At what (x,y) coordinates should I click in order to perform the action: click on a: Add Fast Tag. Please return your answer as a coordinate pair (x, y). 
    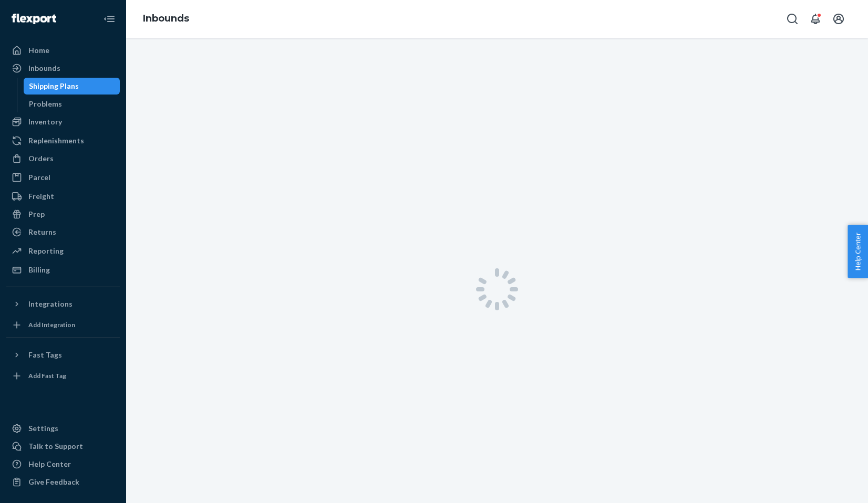
    Looking at the image, I should click on (63, 376).